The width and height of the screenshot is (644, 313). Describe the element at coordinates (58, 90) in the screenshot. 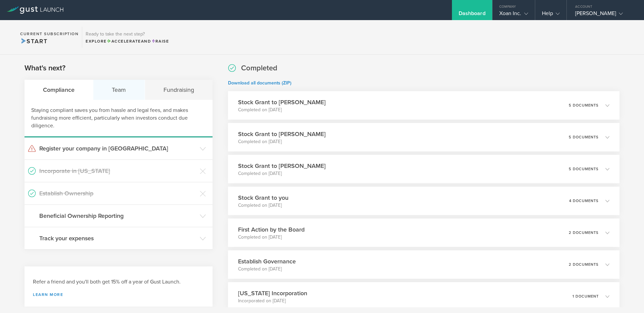

I see `div: Compliance` at that location.